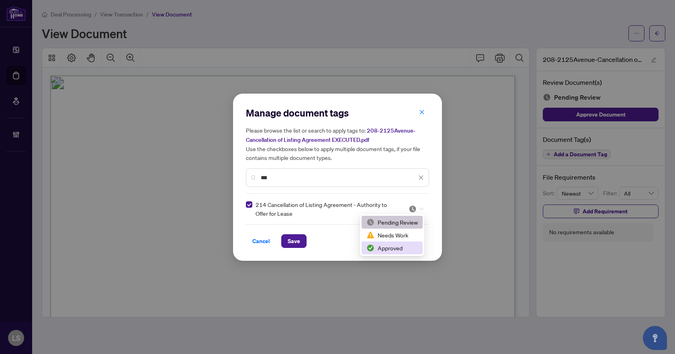 This screenshot has height=354, width=675. I want to click on span: Save, so click(294, 241).